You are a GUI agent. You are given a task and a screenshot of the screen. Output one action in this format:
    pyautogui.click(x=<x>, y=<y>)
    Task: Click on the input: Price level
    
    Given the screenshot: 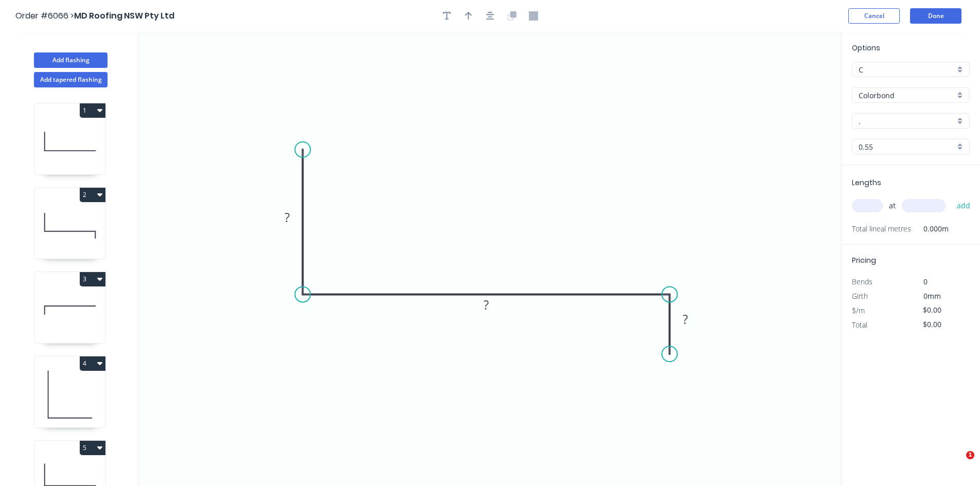 What is the action you would take?
    pyautogui.click(x=907, y=70)
    